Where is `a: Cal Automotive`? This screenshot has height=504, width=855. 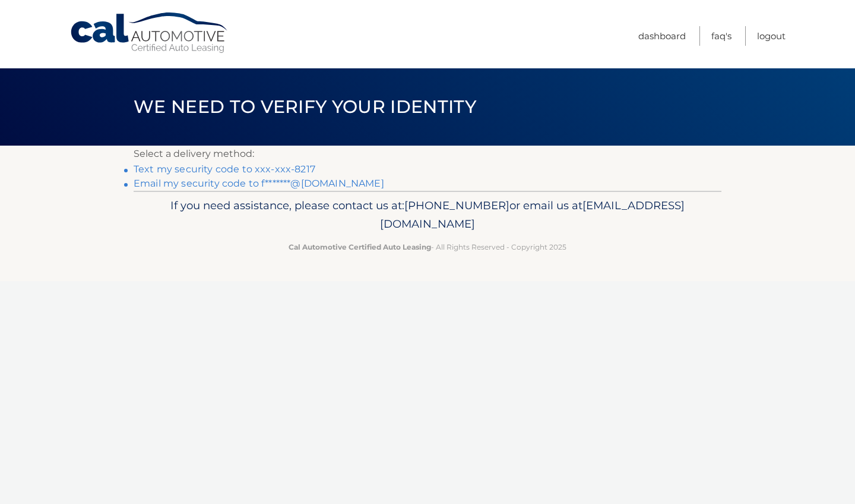 a: Cal Automotive is located at coordinates (149, 33).